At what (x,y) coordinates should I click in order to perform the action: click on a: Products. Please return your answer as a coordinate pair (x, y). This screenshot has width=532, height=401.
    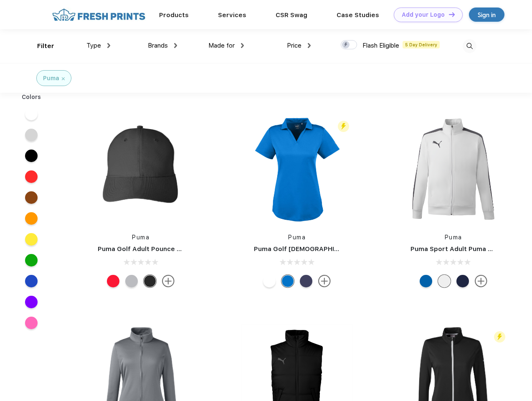
    Looking at the image, I should click on (174, 15).